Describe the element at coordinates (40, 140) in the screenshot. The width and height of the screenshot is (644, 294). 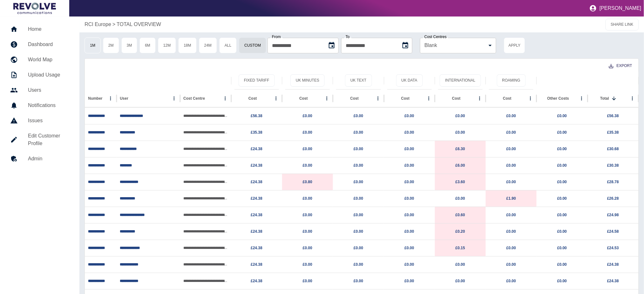
I see `a: Edit Customer Profile` at that location.